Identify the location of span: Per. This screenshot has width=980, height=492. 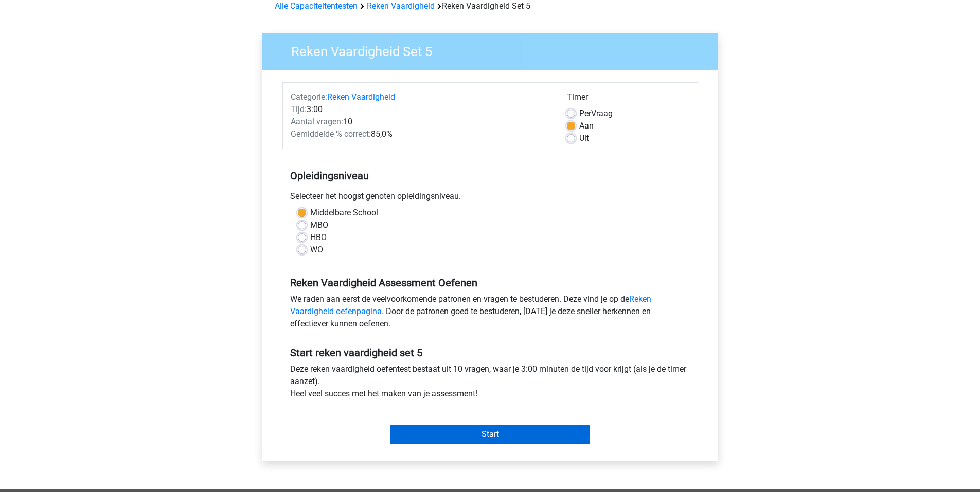
(585, 113).